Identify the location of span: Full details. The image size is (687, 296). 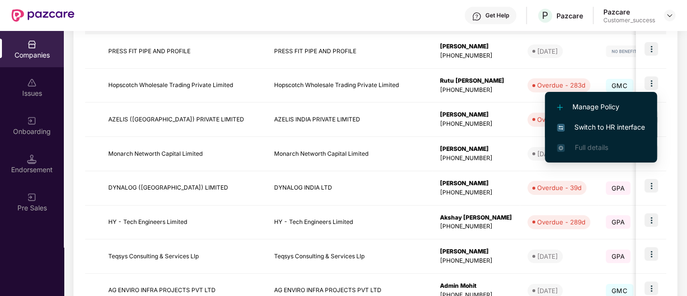
(591, 147).